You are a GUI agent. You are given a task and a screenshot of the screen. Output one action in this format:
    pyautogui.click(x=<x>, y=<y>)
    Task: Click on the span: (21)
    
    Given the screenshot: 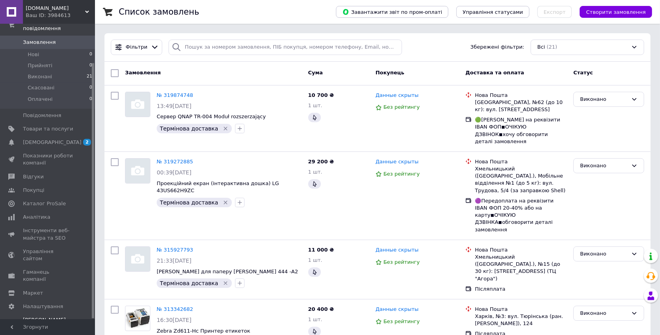 What is the action you would take?
    pyautogui.click(x=552, y=47)
    